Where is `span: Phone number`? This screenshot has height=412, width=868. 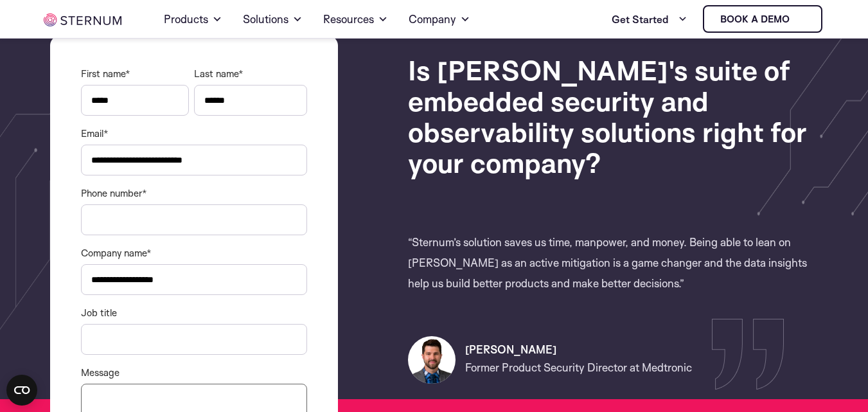
span: Phone number is located at coordinates (111, 193).